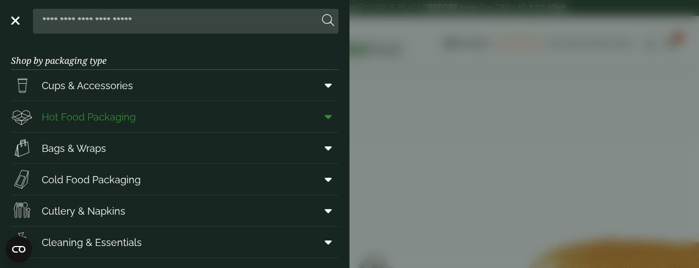 The height and width of the screenshot is (268, 699). What do you see at coordinates (175, 148) in the screenshot?
I see `a: Bags & Wraps` at bounding box center [175, 148].